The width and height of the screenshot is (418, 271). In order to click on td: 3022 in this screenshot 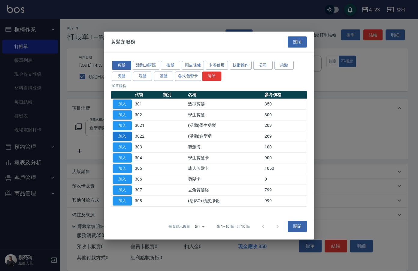, I will do `click(147, 136)`.